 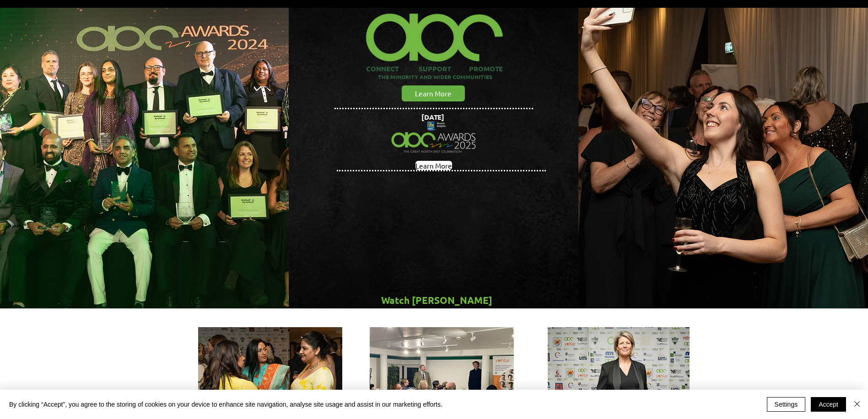 I want to click on img: abc background hero black.png, so click(x=433, y=167).